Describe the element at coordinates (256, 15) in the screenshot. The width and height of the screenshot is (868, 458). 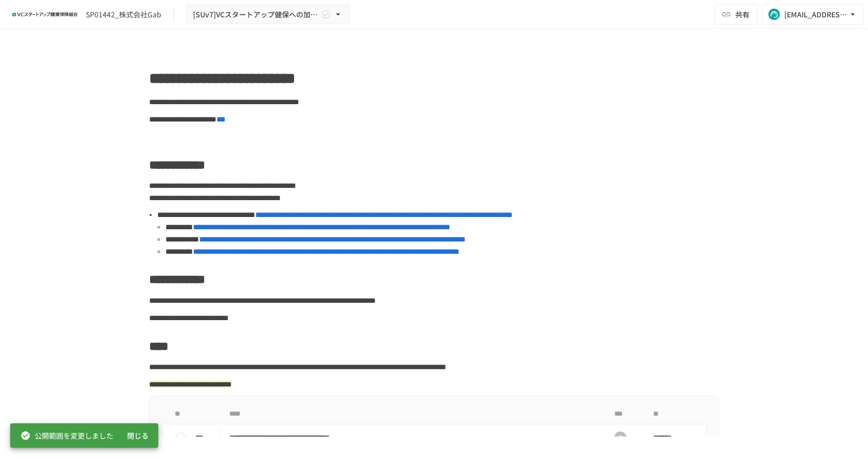
I see `span: [SUv7]VCスタートアップ健保への加入申請手続き` at that location.